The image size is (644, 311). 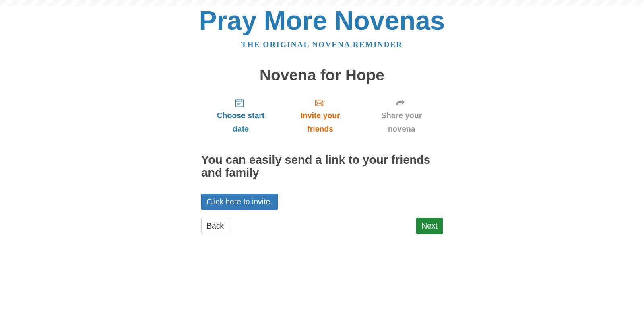 I want to click on h1: Novena for Hope, so click(x=322, y=75).